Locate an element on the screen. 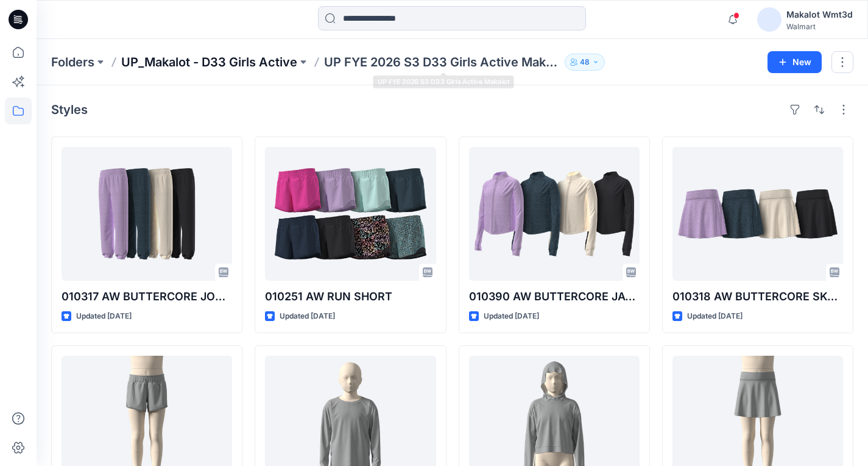 This screenshot has width=868, height=466. p: 010317 AW BUTTERCORE JOGGER is located at coordinates (147, 296).